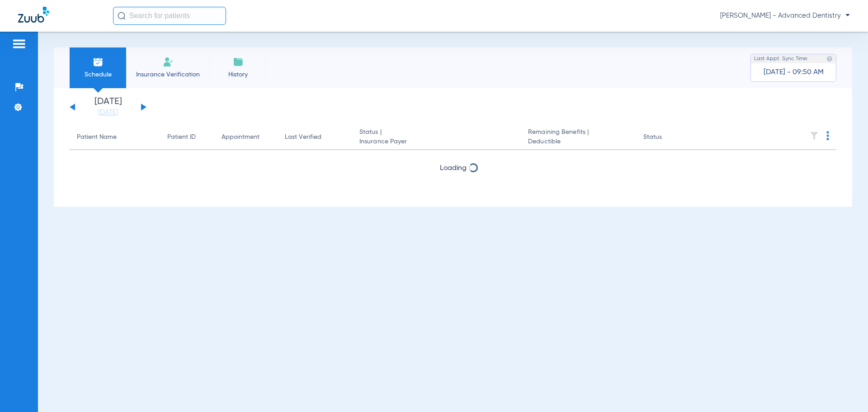  I want to click on span: Last Appt. Sync Time:, so click(782, 59).